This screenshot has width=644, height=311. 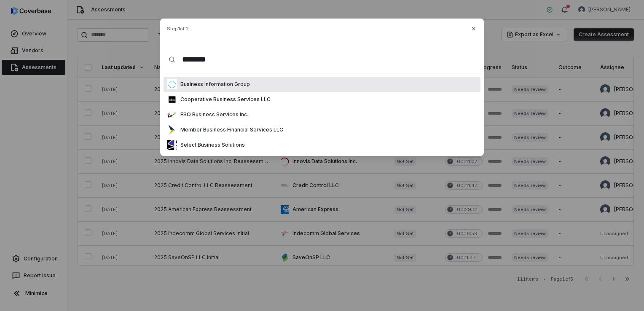 I want to click on p: Business Information Group, so click(x=213, y=84).